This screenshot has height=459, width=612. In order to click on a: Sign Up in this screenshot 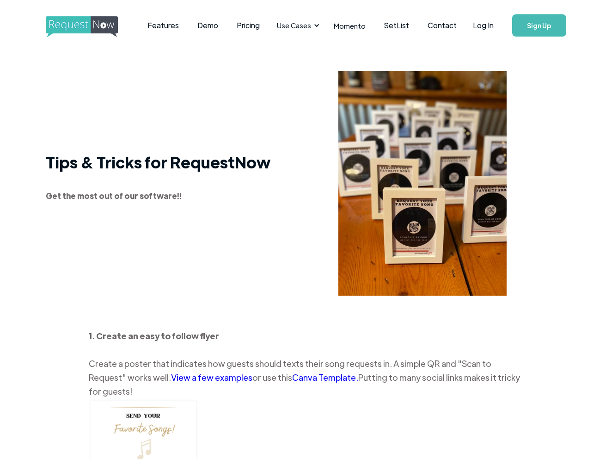, I will do `click(539, 25)`.